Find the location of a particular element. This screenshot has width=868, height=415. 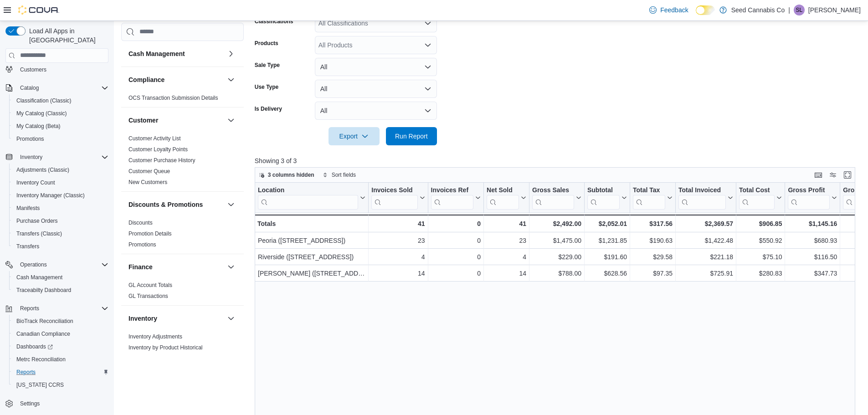

button: Invoices Sold is located at coordinates (398, 198).